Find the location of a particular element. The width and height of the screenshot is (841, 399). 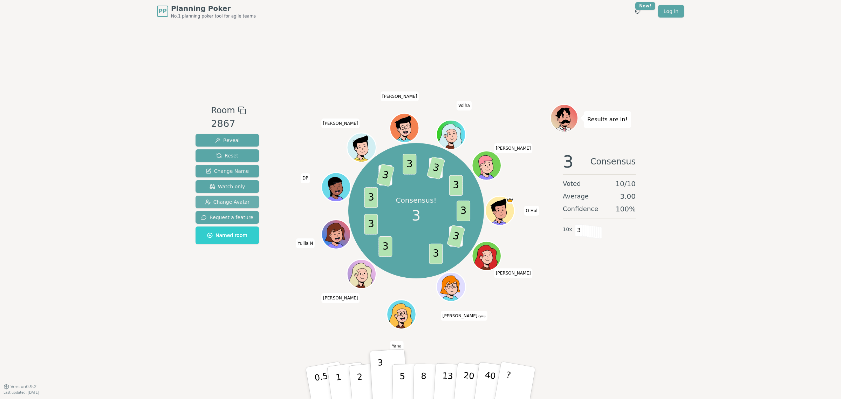

button: Named room is located at coordinates (227, 235).